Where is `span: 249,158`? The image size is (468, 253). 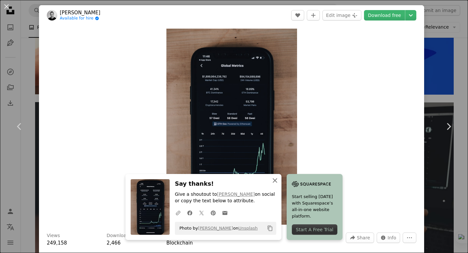
span: 249,158 is located at coordinates (57, 243).